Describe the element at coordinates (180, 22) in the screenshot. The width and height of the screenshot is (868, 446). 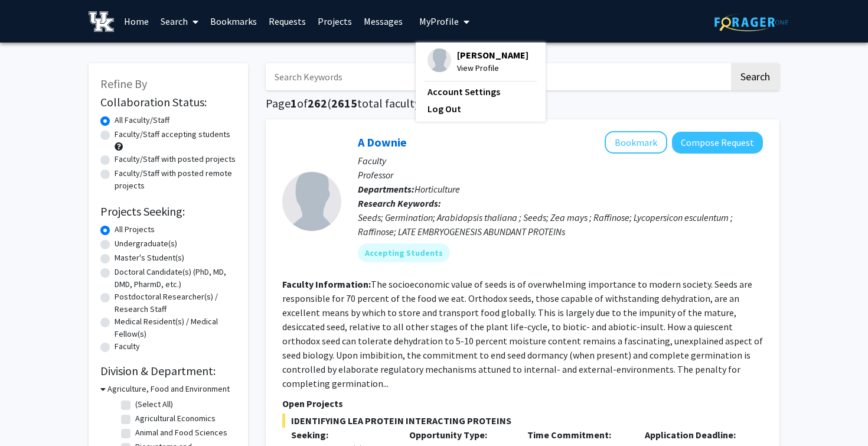
I see `a: Search` at that location.